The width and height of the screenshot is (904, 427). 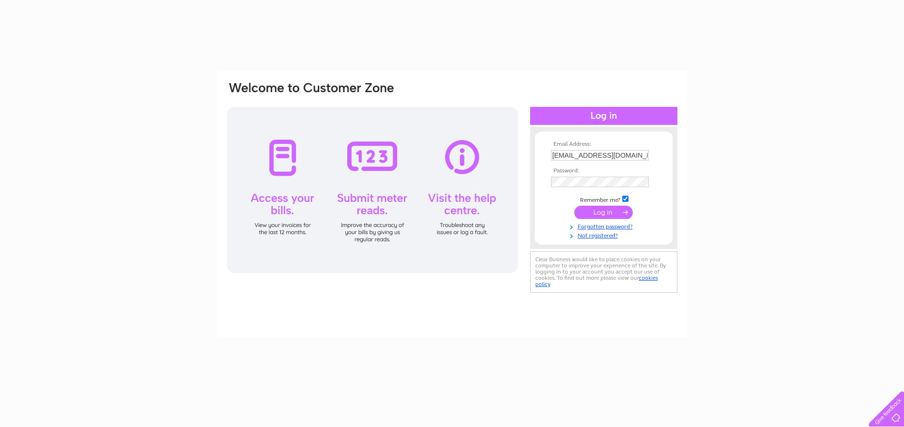 What do you see at coordinates (603, 212) in the screenshot?
I see `input: Submit` at bounding box center [603, 212].